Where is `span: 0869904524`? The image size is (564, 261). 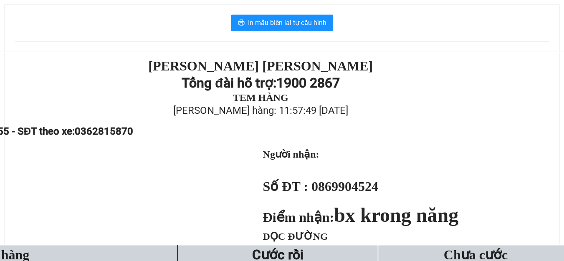 span: 0869904524 is located at coordinates (345, 187).